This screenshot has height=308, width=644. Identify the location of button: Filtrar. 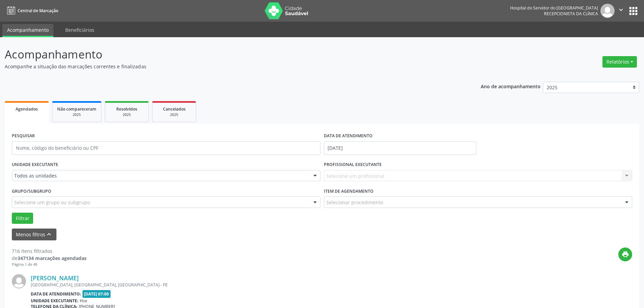
(22, 218).